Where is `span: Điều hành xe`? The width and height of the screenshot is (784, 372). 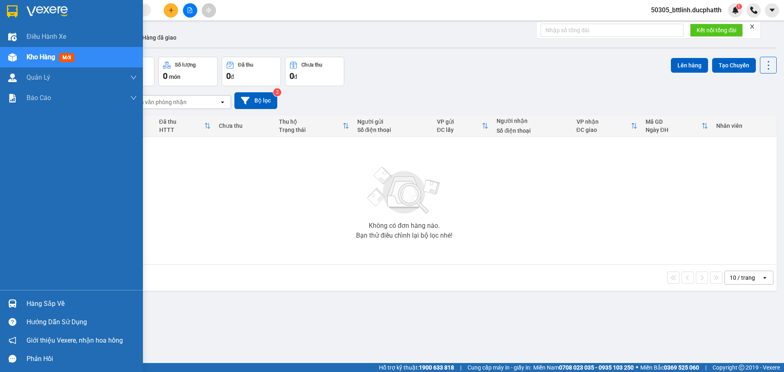 span: Điều hành xe is located at coordinates (46, 36).